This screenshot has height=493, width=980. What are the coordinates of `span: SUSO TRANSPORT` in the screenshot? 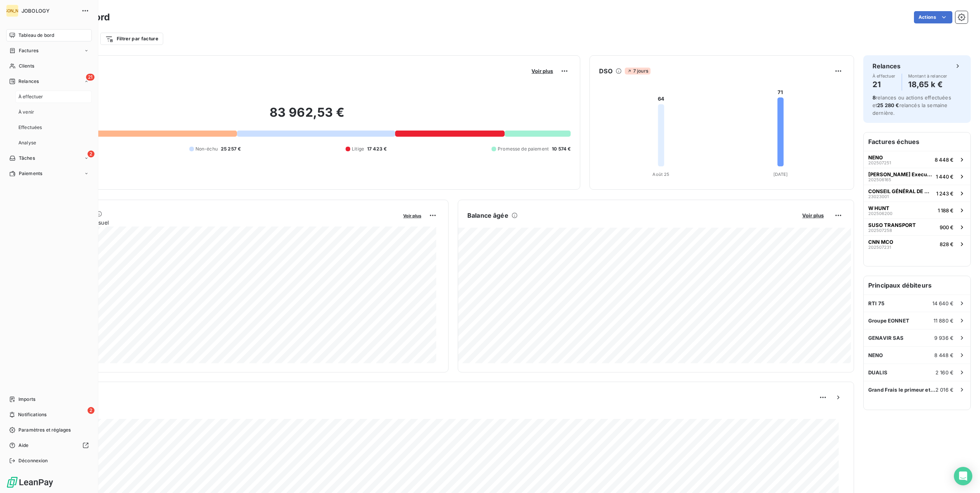 It's located at (893, 225).